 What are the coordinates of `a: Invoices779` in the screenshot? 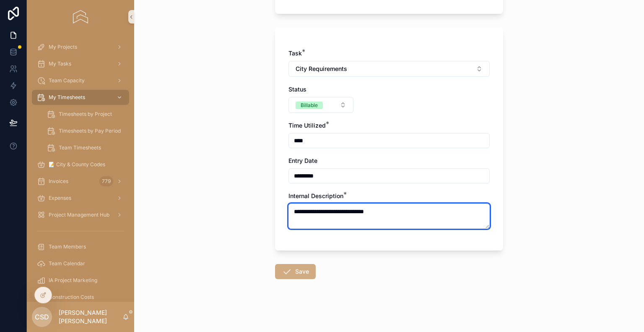 It's located at (81, 181).